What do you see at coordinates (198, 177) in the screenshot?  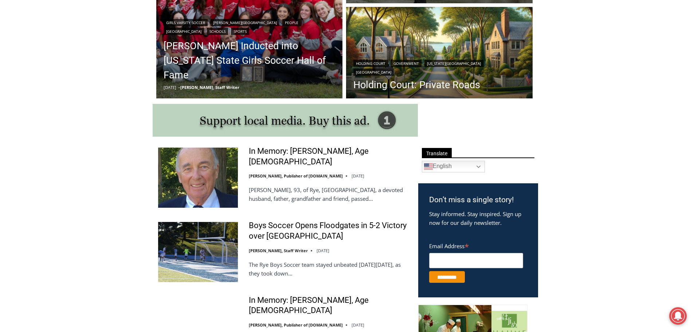 I see `img: In Memory: Richard Allen Hynson, Age 93` at bounding box center [198, 177].